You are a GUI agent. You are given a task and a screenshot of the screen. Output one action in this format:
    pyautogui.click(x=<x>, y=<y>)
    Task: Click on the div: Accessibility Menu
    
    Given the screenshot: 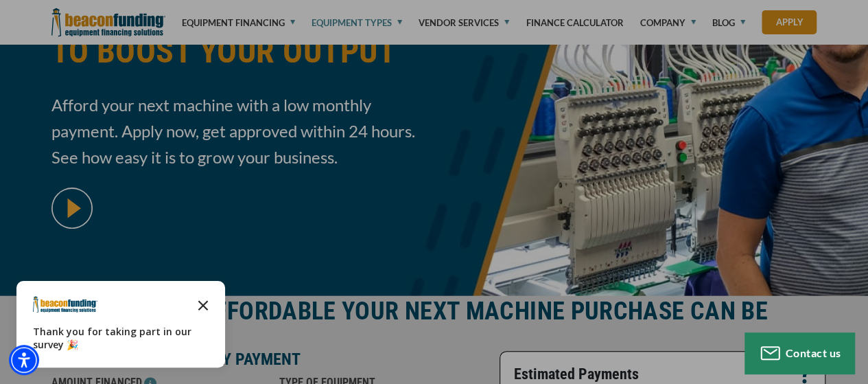 What is the action you would take?
    pyautogui.click(x=24, y=360)
    